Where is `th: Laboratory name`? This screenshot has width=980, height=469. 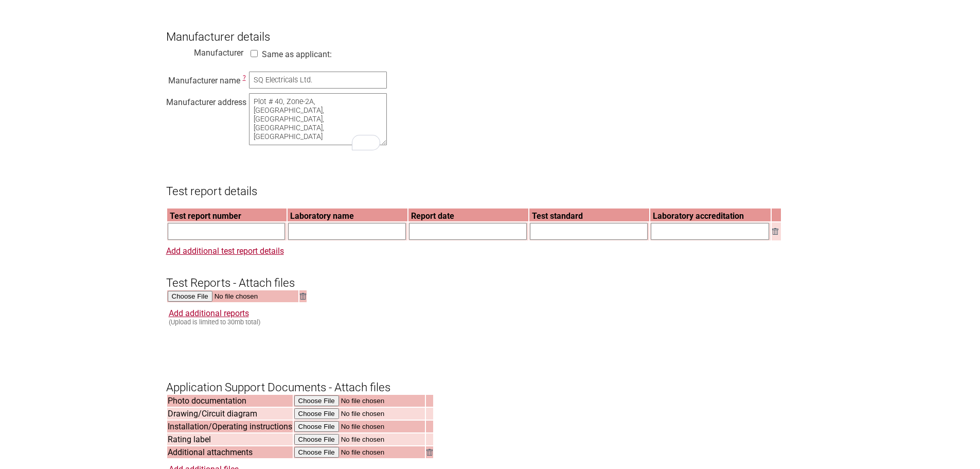 th: Laboratory name is located at coordinates (347, 215).